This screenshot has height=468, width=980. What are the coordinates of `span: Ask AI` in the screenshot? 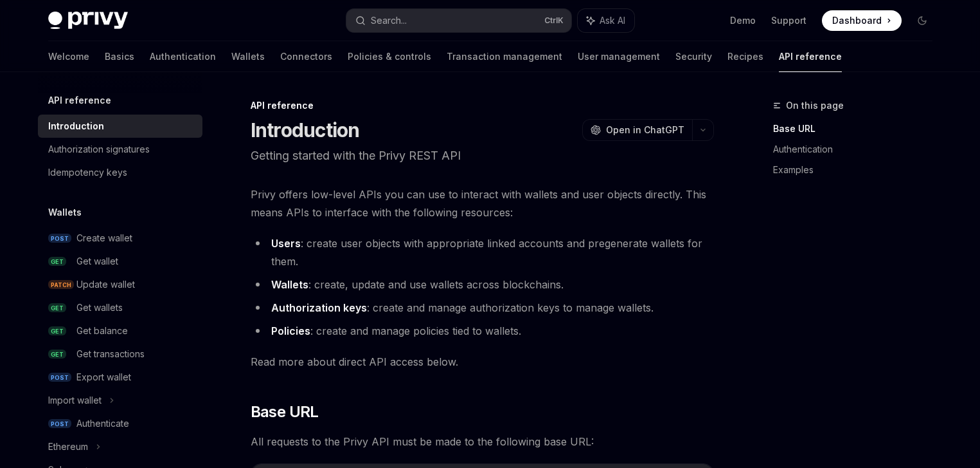 It's located at (613, 21).